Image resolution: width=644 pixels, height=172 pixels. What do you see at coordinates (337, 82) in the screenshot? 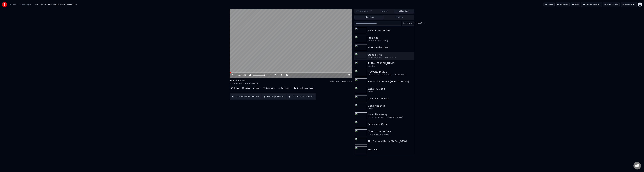
I see `div: 108` at bounding box center [337, 82].